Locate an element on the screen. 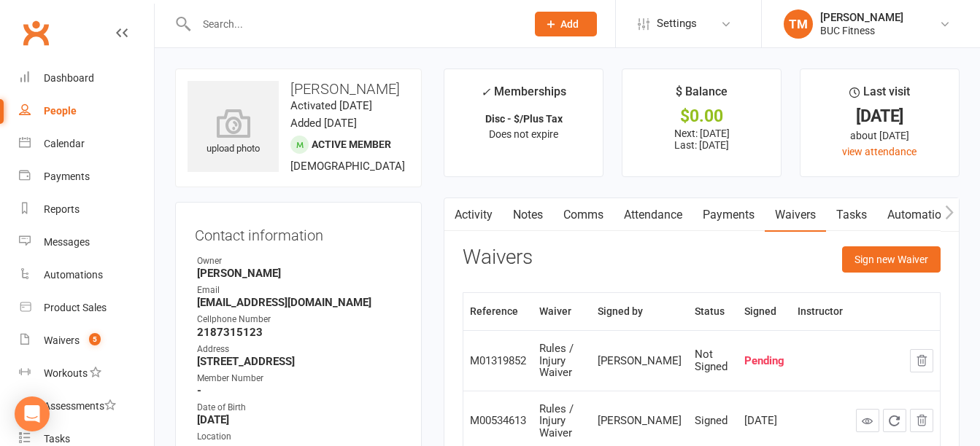 The width and height of the screenshot is (980, 446). button: Sign new Waiver is located at coordinates (891, 260).